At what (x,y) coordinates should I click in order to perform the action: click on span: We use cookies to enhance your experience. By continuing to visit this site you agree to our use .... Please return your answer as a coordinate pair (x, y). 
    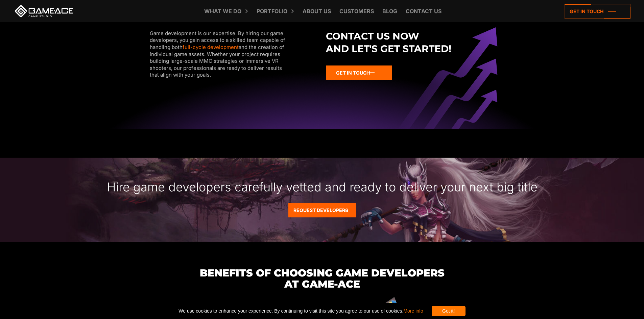
    Looking at the image, I should click on (300, 311).